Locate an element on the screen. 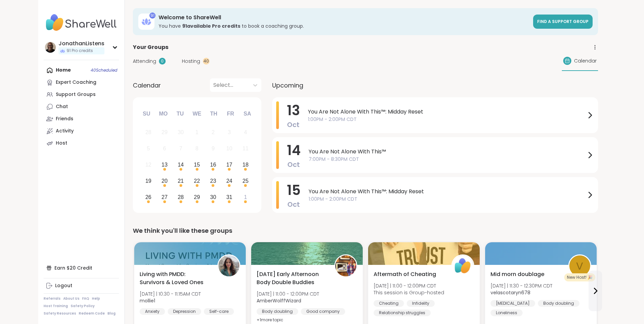 The image size is (644, 324). div: Not available Monday, September 29th, 2025 is located at coordinates (164, 133).